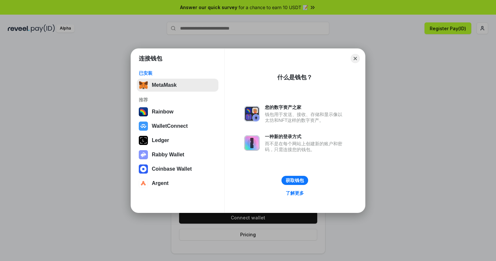 The width and height of the screenshot is (496, 261). What do you see at coordinates (164, 85) in the screenshot?
I see `div: MetaMask` at bounding box center [164, 85].